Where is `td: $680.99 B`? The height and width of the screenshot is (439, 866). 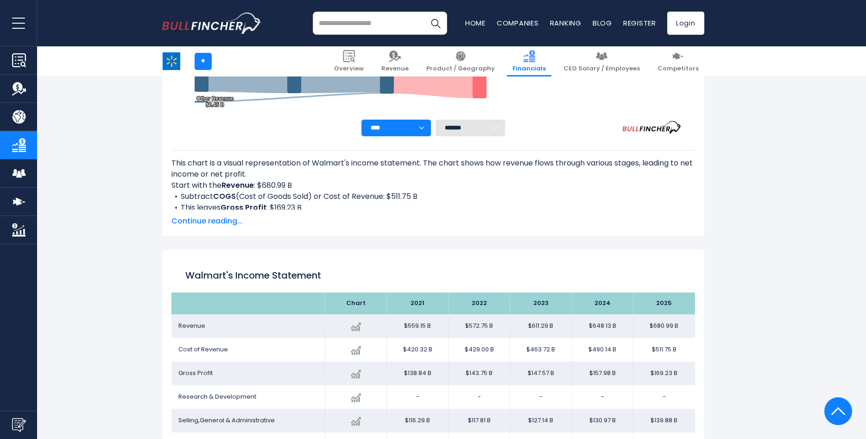
td: $680.99 B is located at coordinates (664, 326).